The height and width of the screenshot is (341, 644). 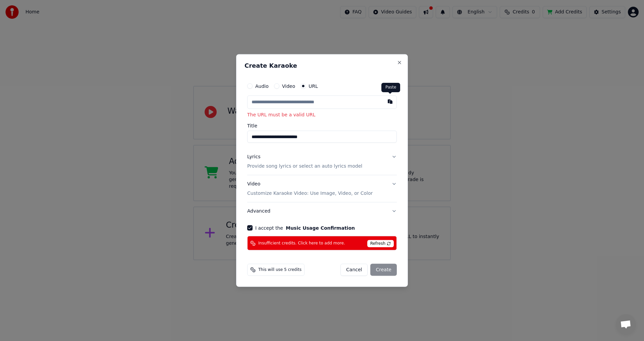 What do you see at coordinates (288, 86) in the screenshot?
I see `label: Video` at bounding box center [288, 86].